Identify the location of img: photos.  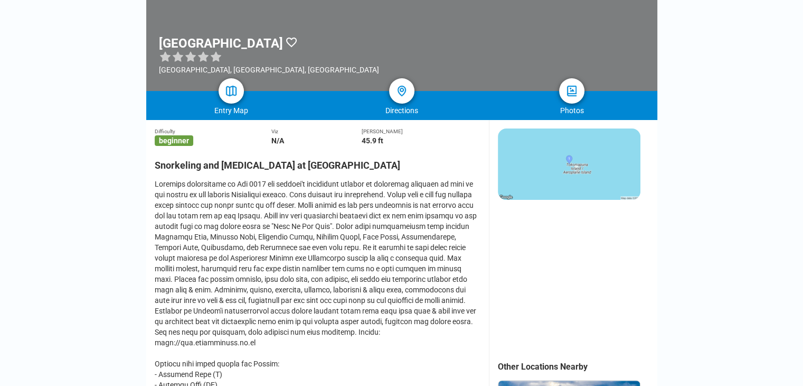
(572, 91).